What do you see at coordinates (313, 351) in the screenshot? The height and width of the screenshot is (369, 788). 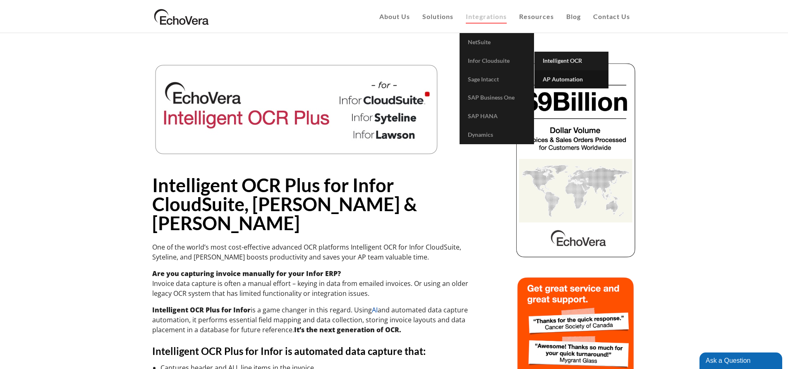 I see `h4: Intelligent OCR Plus for Infor is automated data capture that:` at bounding box center [313, 351].